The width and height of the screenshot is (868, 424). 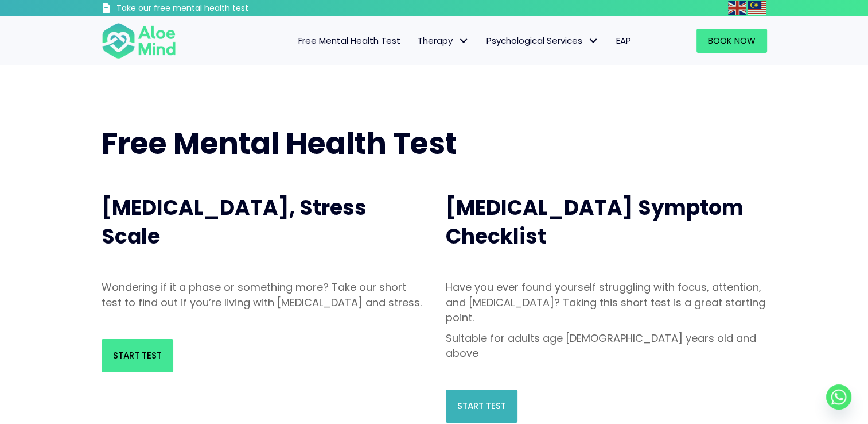 What do you see at coordinates (757, 7) in the screenshot?
I see `a: Malay` at bounding box center [757, 7].